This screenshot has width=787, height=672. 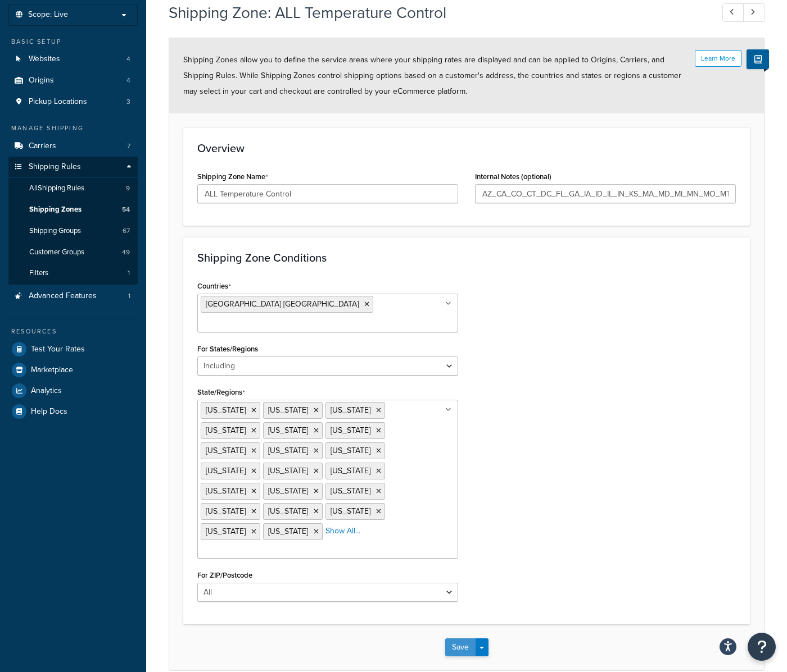 I want to click on li: Shipping Zones, so click(x=73, y=209).